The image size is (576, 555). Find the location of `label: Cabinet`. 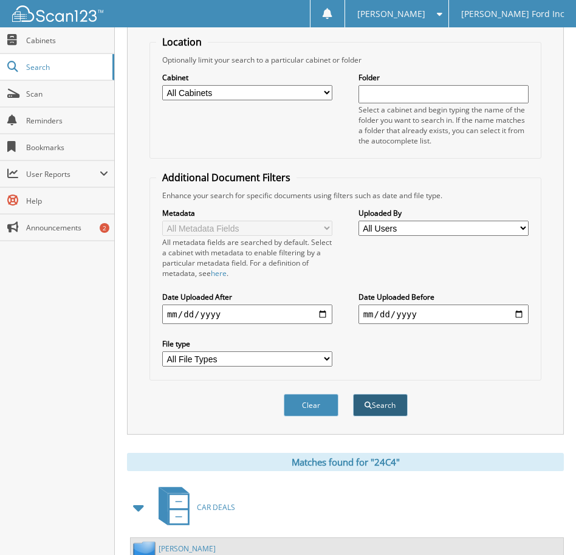

label: Cabinet is located at coordinates (247, 77).